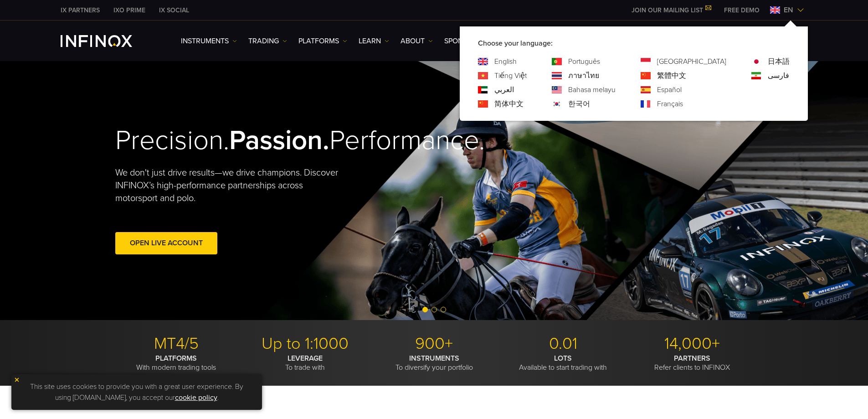 This screenshot has height=419, width=868. Describe the element at coordinates (305, 344) in the screenshot. I see `p: Up to 1:1000` at that location.